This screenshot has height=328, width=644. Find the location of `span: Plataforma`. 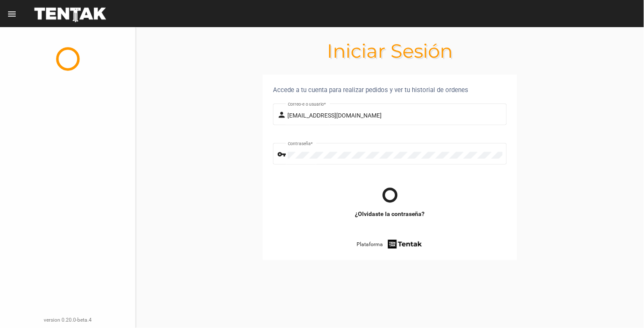

span: Plataforma is located at coordinates (369, 245).